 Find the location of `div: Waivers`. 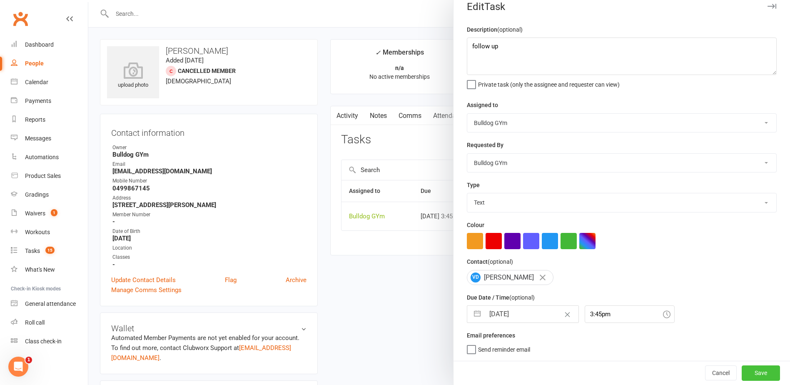

div: Waivers is located at coordinates (35, 213).